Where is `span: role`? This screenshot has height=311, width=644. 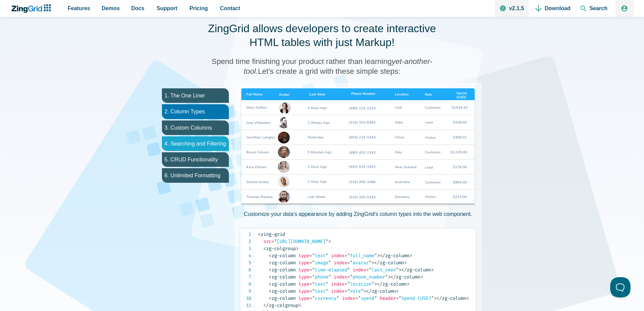 span: role is located at coordinates (354, 291).